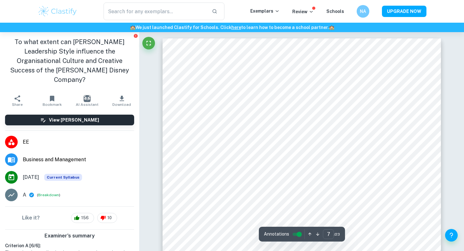 The width and height of the screenshot is (464, 251). I want to click on a: here, so click(236, 27).